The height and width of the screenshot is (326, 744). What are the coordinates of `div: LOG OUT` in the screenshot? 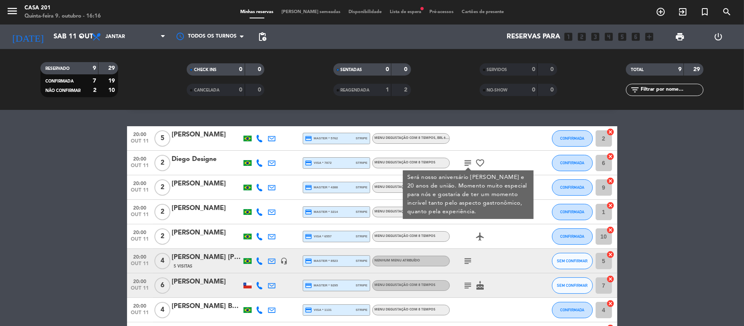 It's located at (718, 37).